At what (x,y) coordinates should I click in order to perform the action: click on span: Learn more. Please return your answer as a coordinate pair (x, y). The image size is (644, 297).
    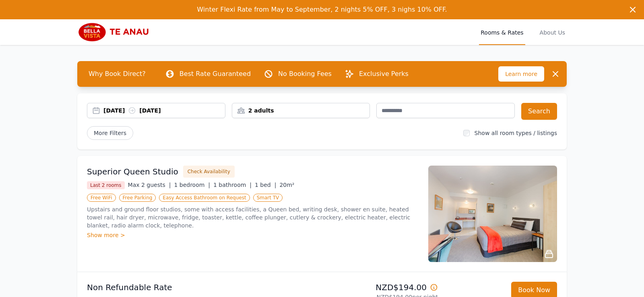
    Looking at the image, I should click on (521, 74).